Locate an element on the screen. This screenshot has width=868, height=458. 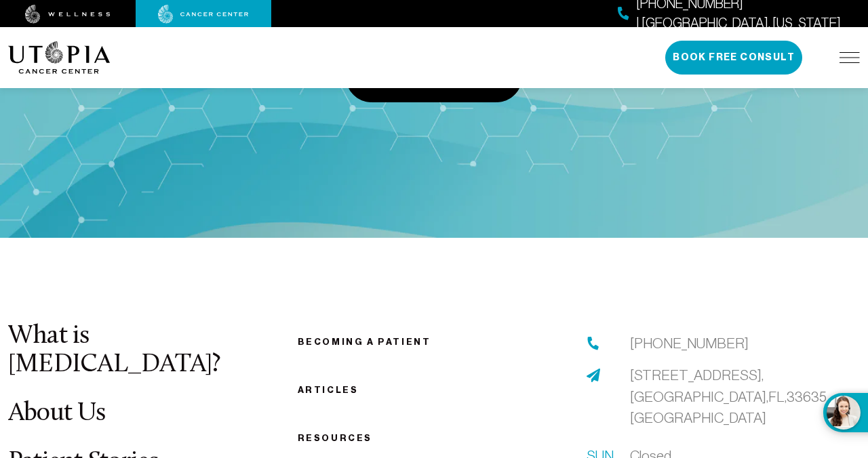
img: address is located at coordinates (593, 375).